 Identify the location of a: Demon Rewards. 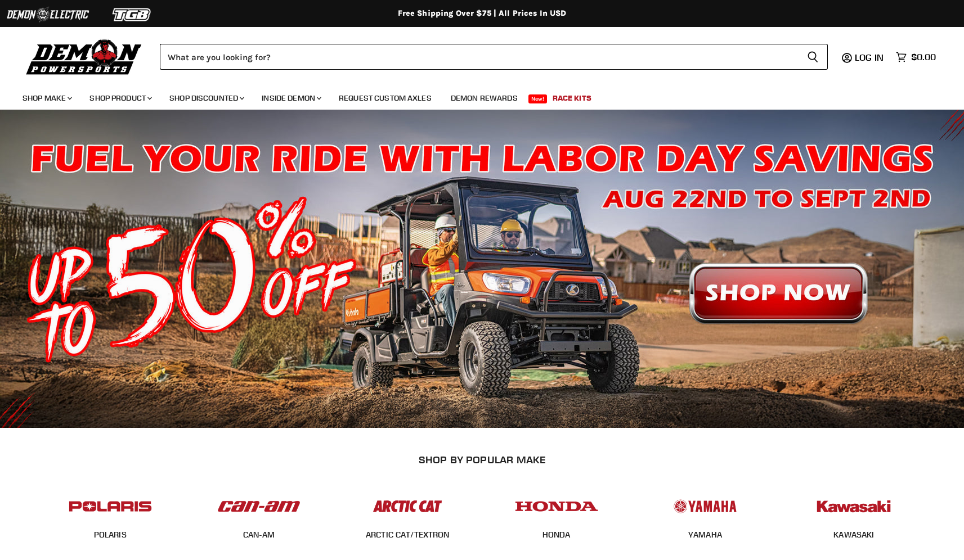
(483, 98).